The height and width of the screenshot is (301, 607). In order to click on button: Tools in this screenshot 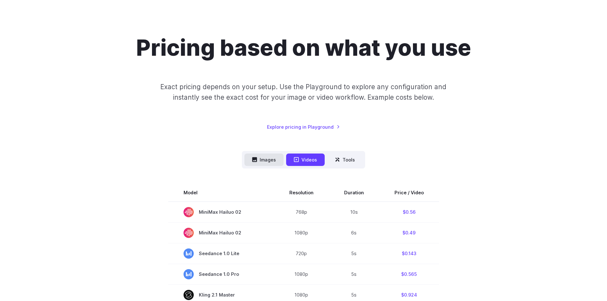, I will do `click(344, 160)`.